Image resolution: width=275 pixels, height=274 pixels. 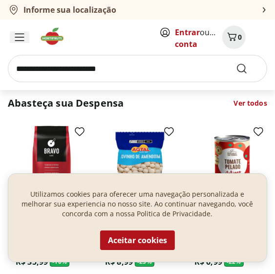 What do you see at coordinates (50, 160) in the screenshot?
I see `img: Café Premium Torrado e Moído Bravo 500g` at bounding box center [50, 160].